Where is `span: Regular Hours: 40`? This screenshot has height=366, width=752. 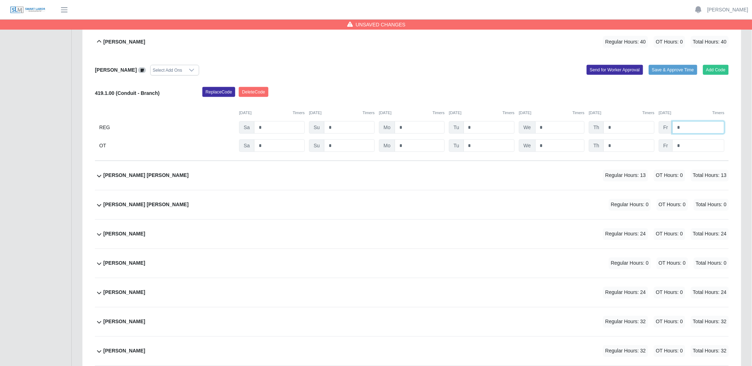 span: Regular Hours: 40 is located at coordinates (626, 42).